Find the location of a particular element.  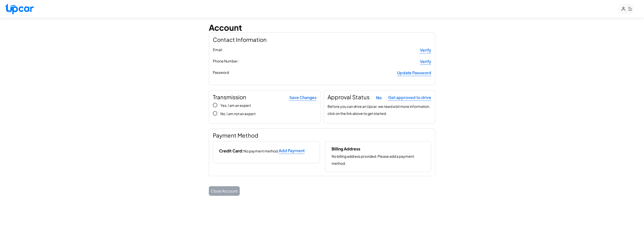

button: Add Payment is located at coordinates (292, 151).